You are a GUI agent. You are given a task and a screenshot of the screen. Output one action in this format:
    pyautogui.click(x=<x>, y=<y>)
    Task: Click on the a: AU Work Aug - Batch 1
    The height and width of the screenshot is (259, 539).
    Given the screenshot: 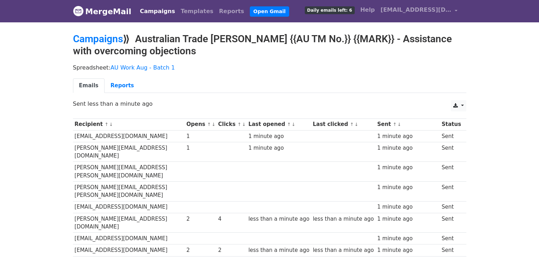 What is the action you would take?
    pyautogui.click(x=143, y=67)
    